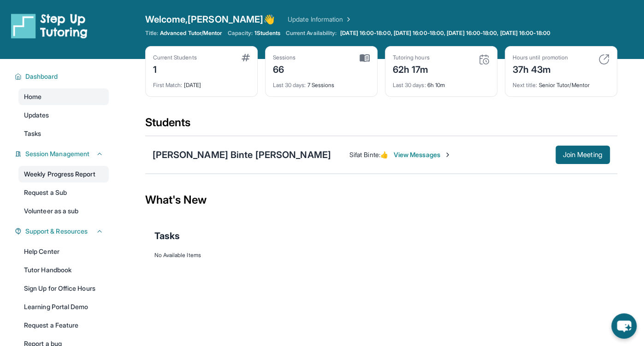 The height and width of the screenshot is (346, 644). What do you see at coordinates (381, 125) in the screenshot?
I see `div: Students` at bounding box center [381, 125].